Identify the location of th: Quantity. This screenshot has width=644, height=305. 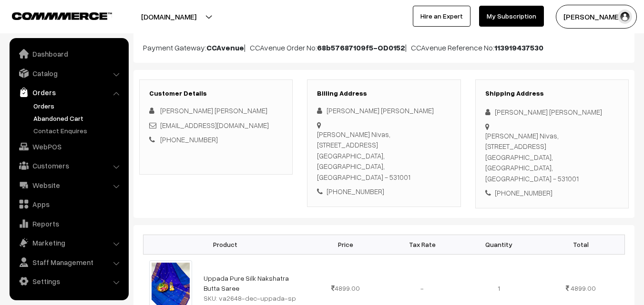
(499, 244).